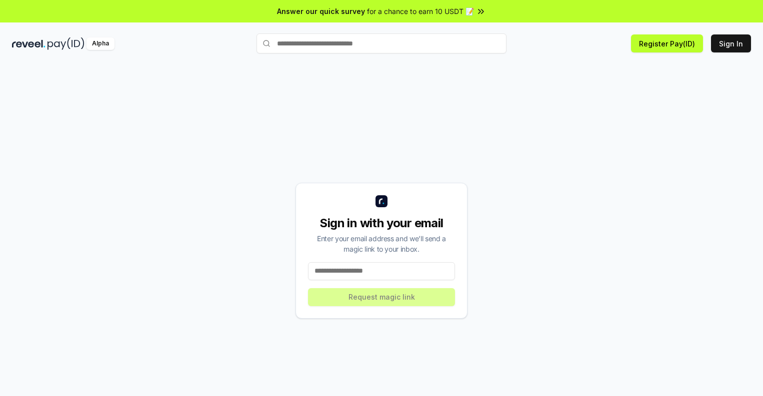 Image resolution: width=763 pixels, height=396 pixels. What do you see at coordinates (381, 223) in the screenshot?
I see `div: Sign in with your email` at bounding box center [381, 223].